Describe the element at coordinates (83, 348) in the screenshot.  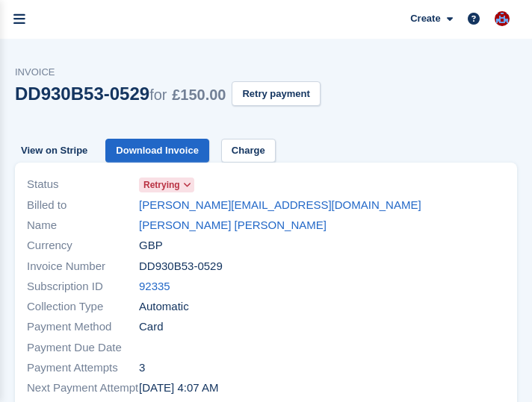
I see `span: Payment Due Date` at that location.